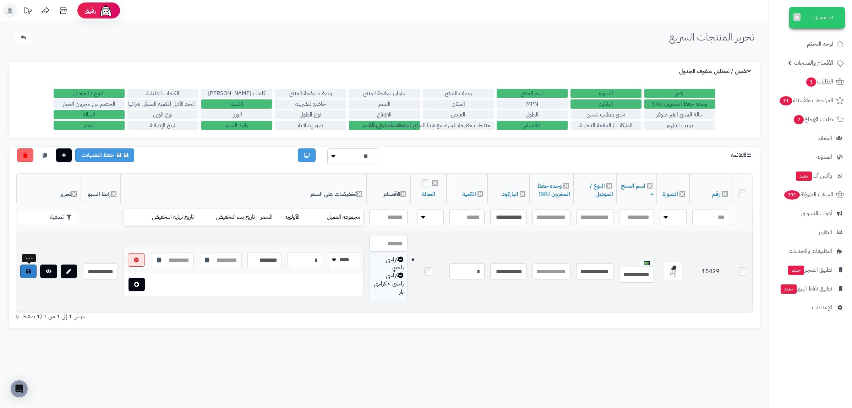 Image resolution: width=852 pixels, height=408 pixels. Describe the element at coordinates (458, 115) in the screenshot. I see `label: العرض` at that location.